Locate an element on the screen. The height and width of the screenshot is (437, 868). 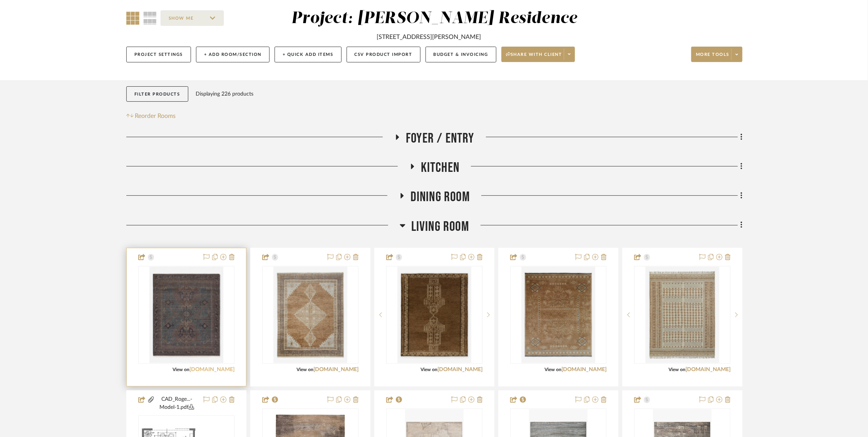
button: Filter Products is located at coordinates (157, 94).